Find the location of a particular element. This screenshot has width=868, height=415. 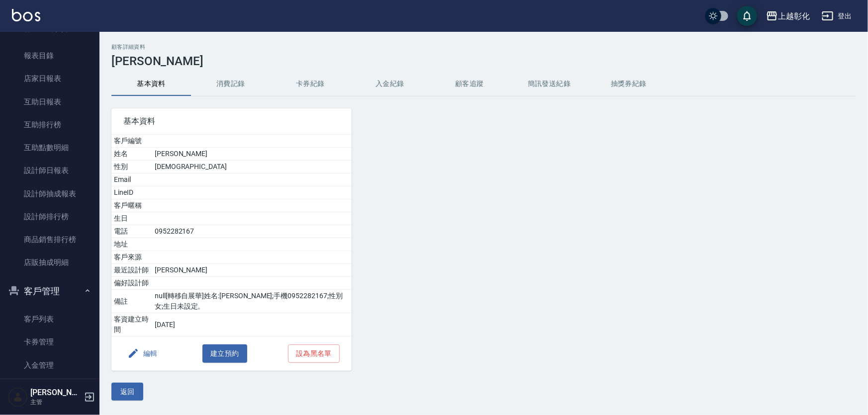

button: 顧客追蹤 is located at coordinates (469, 84).